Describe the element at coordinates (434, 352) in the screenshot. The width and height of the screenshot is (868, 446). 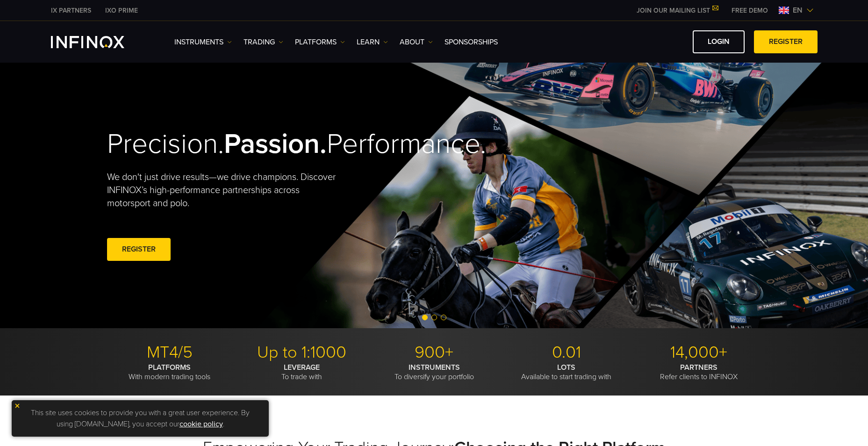
I see `p: 900+` at that location.